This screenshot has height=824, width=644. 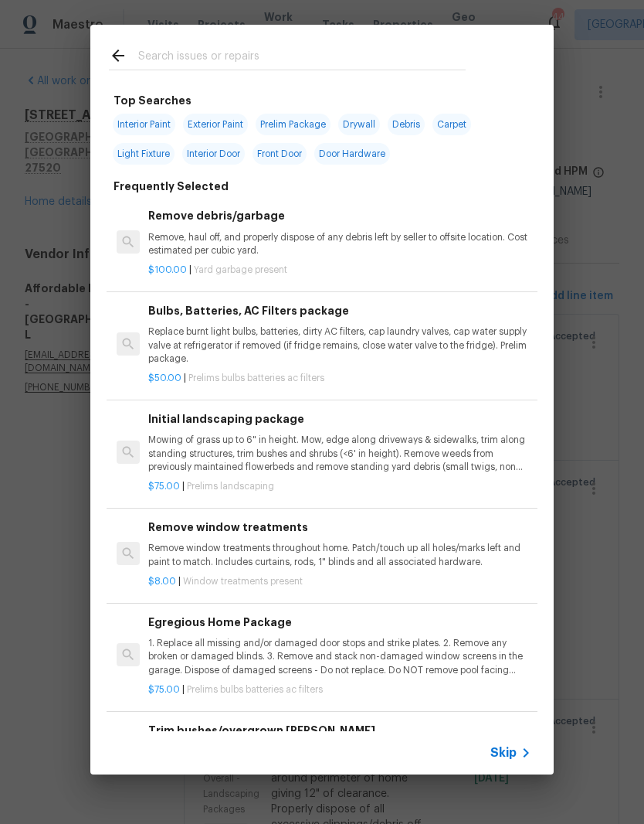 What do you see at coordinates (340, 527) in the screenshot?
I see `h6: Remove window treatments` at bounding box center [340, 527].